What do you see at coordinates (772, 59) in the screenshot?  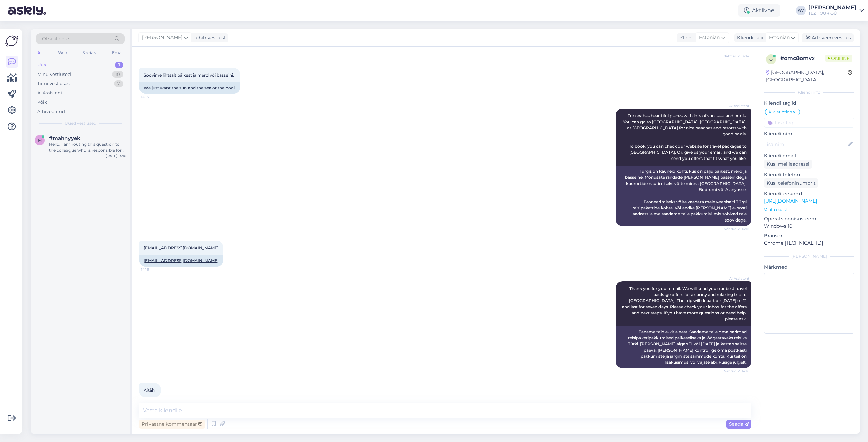 I see `span: o` at bounding box center [772, 59].